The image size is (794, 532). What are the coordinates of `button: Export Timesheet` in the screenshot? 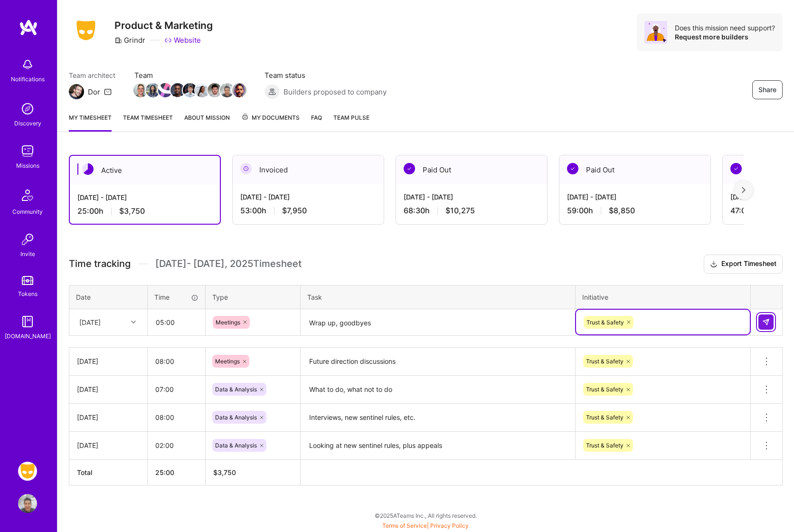 It's located at (744, 264).